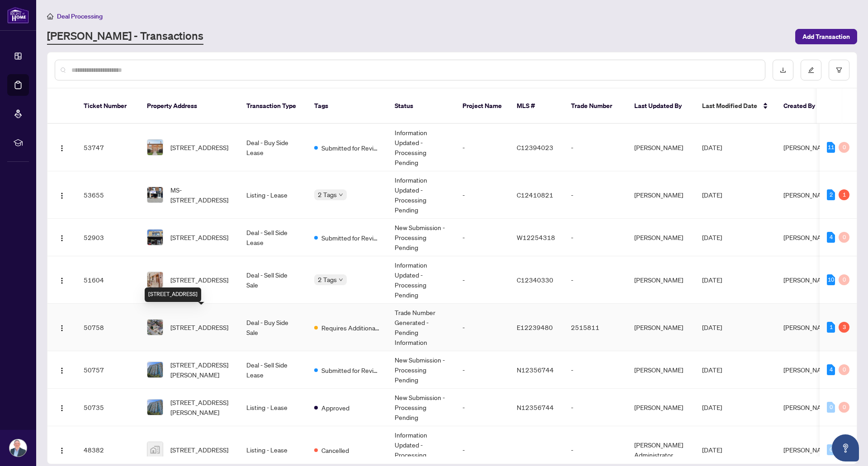 The width and height of the screenshot is (868, 466). Describe the element at coordinates (335, 407) in the screenshot. I see `span: Approved` at that location.